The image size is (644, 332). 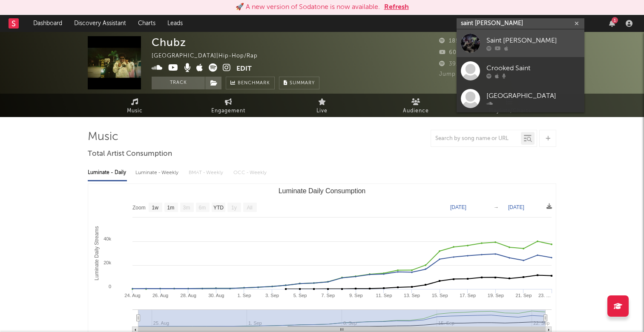 What do you see at coordinates (234, 208) in the screenshot?
I see `text: 1y` at bounding box center [234, 208].